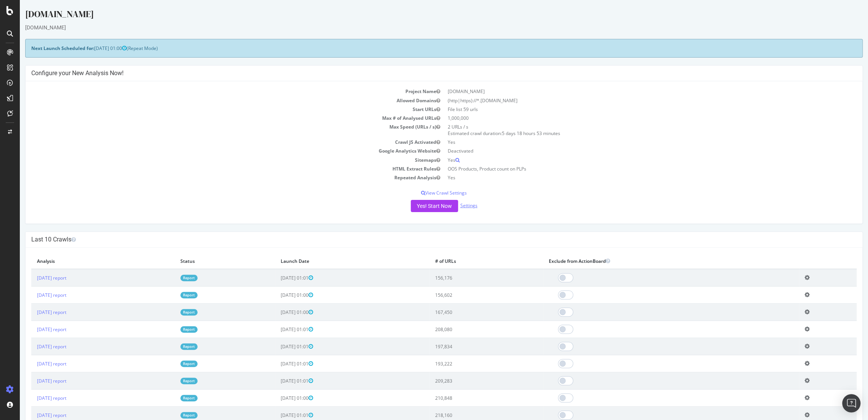 The height and width of the screenshot is (420, 868). What do you see at coordinates (449, 206) in the screenshot?
I see `a: Settings` at bounding box center [449, 206].